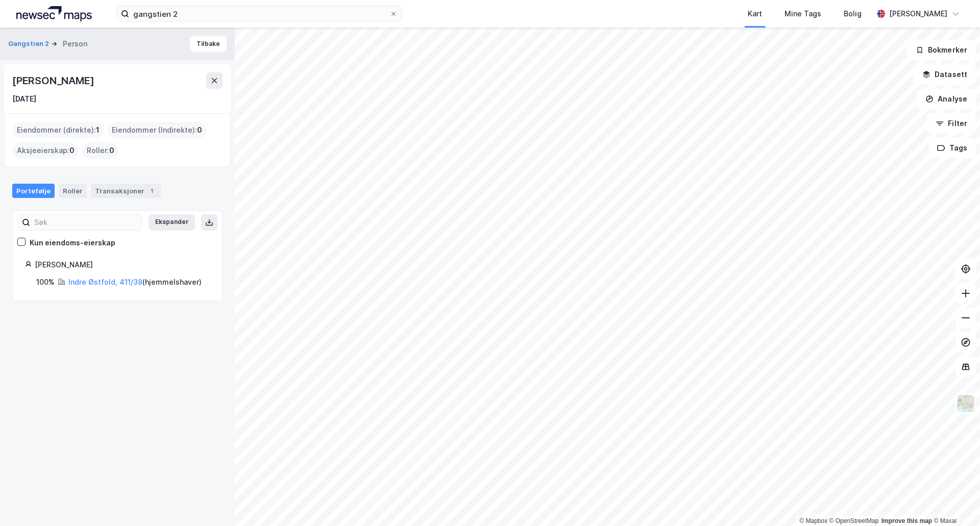 This screenshot has width=980, height=526. Describe the element at coordinates (105, 281) in the screenshot. I see `a: Indre Østfold, 411/38` at that location.